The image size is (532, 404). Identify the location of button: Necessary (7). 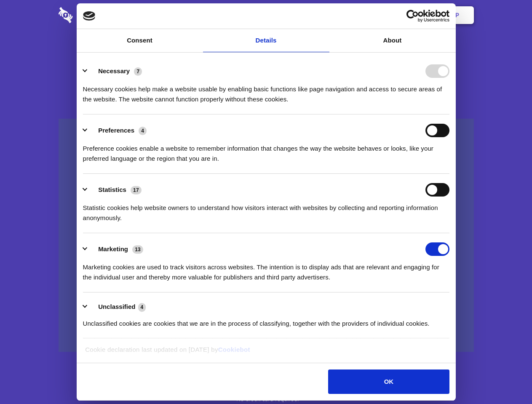
(115, 71).